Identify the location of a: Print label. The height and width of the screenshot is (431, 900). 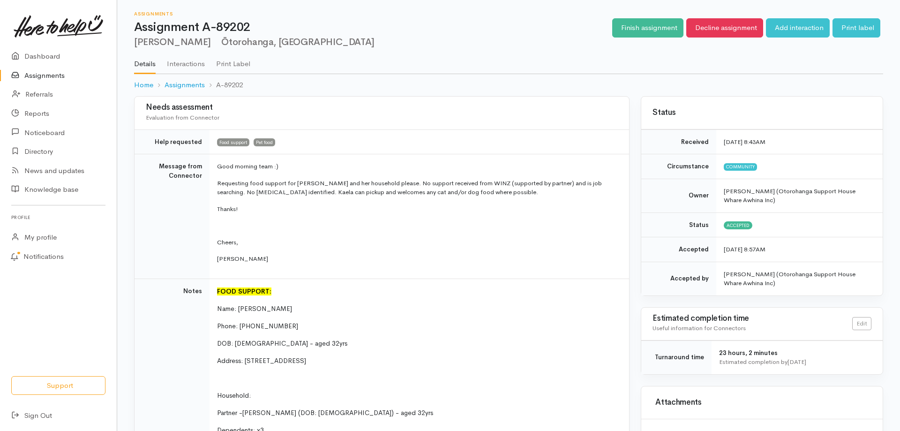
(857, 28).